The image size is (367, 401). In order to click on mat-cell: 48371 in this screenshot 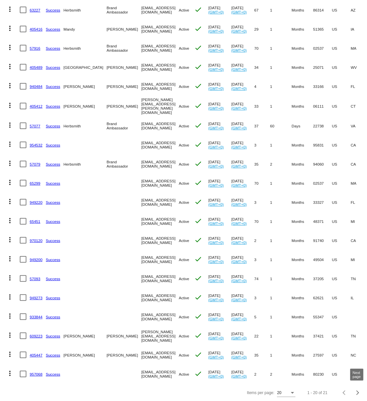, I will do `click(322, 221)`.